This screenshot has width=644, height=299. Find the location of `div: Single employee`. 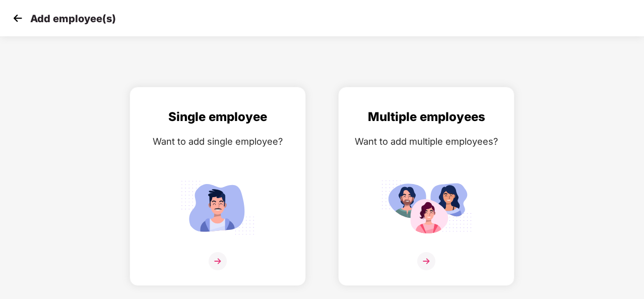

div: Single employee is located at coordinates (218, 117).